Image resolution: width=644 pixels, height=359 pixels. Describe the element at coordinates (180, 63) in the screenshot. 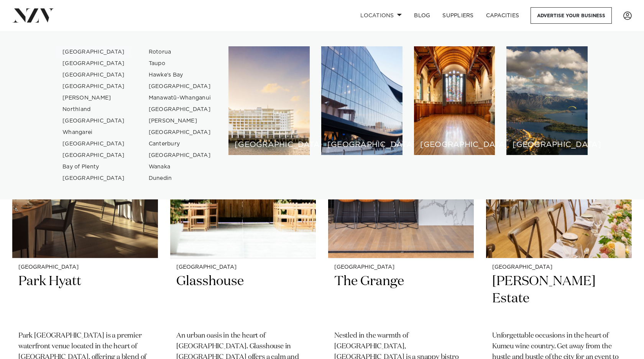

I see `a: Taupo` at that location.